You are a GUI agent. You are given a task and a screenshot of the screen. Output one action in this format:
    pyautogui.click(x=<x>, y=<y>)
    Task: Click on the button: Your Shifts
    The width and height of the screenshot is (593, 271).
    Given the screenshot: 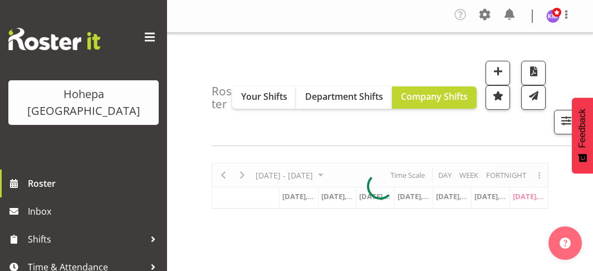 What is the action you would take?
    pyautogui.click(x=264, y=97)
    